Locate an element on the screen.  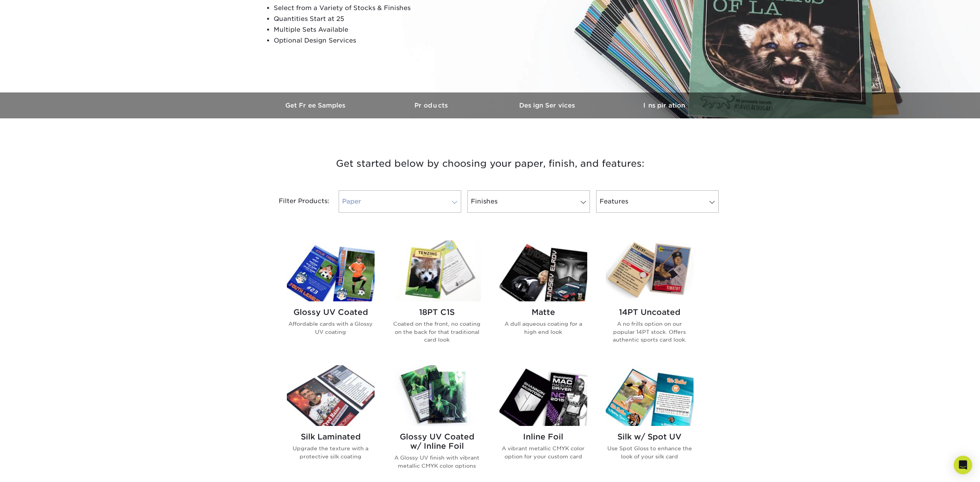
h3: Inspiration is located at coordinates (664, 105).